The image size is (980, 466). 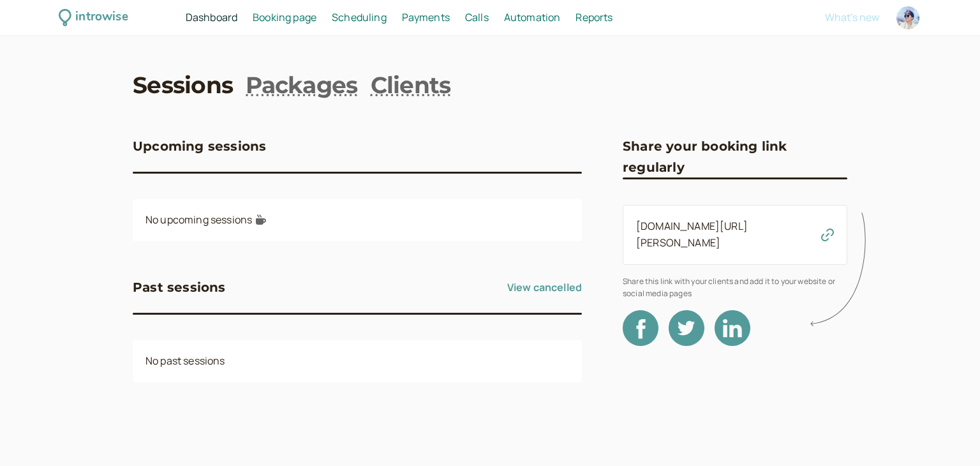 What do you see at coordinates (358, 362) in the screenshot?
I see `div: No past sessions` at bounding box center [358, 362].